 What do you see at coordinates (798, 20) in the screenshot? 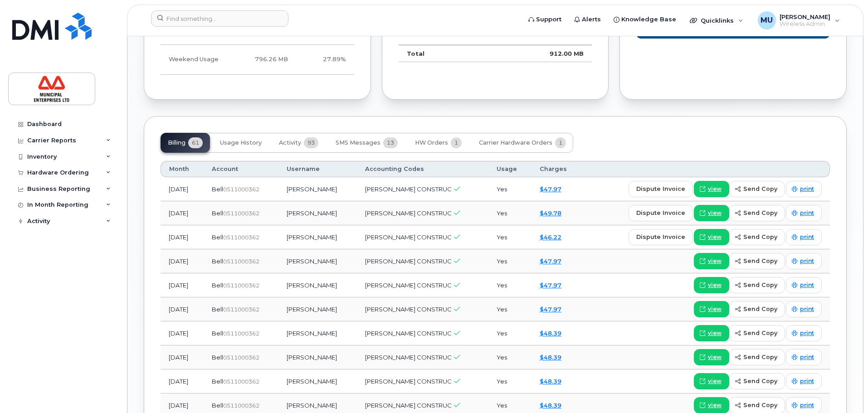
I see `div: Matthew Uberoi` at bounding box center [798, 20].